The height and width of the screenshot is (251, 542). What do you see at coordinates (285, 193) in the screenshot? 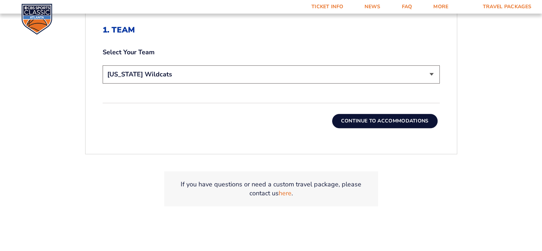
I see `a: here` at bounding box center [285, 193].